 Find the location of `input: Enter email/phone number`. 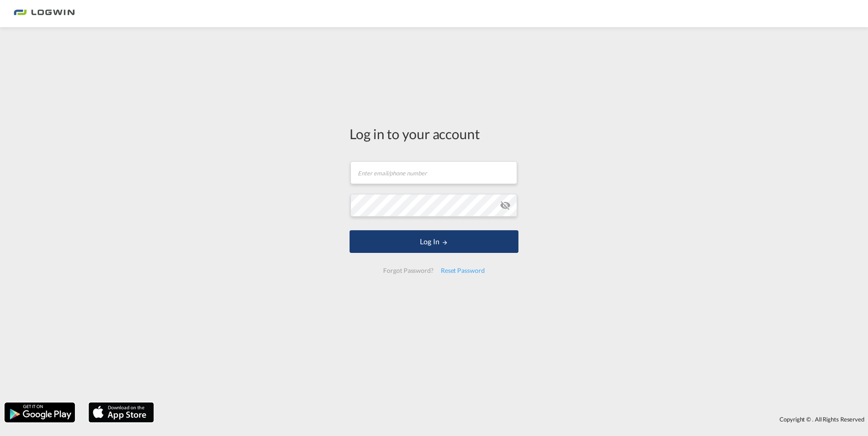

input: Enter email/phone number is located at coordinates (433, 173).